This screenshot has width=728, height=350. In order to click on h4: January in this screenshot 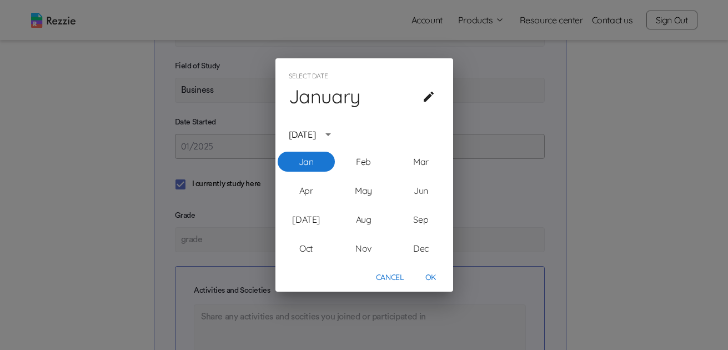, I will do `click(324, 97)`.